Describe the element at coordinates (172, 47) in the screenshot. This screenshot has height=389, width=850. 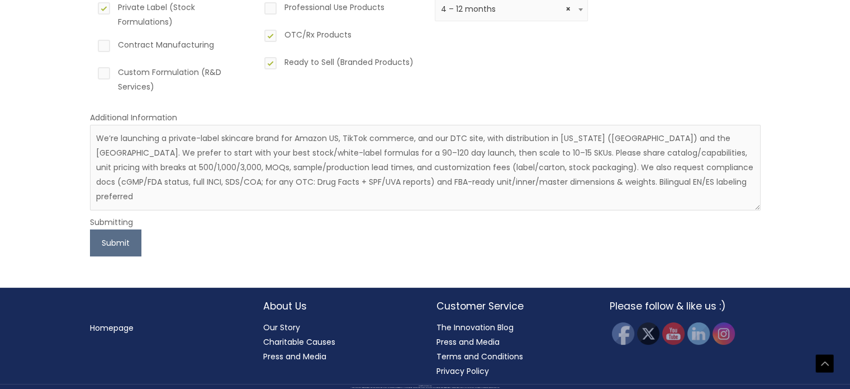
I see `label: Contract Manufacturing` at that location.